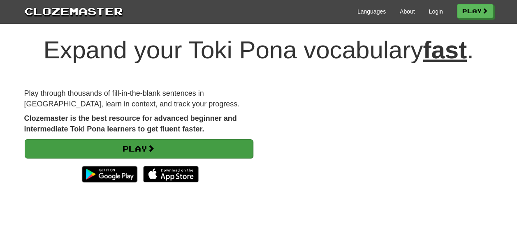  I want to click on a: Languages, so click(372, 12).